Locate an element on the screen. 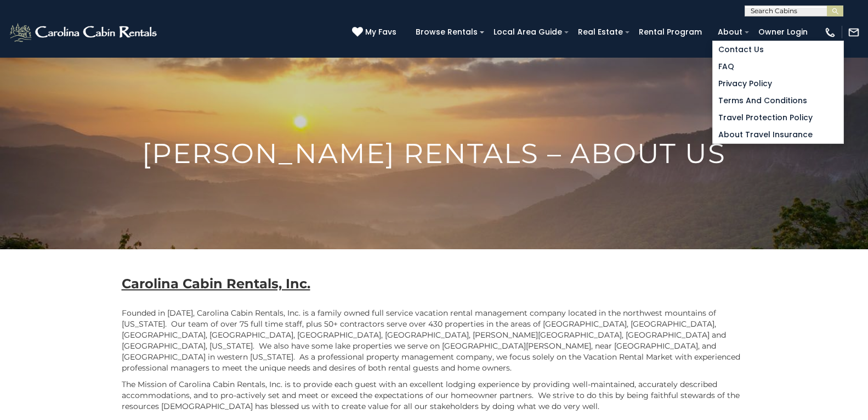  p: The Mission of Carolina Cabin Rentals, Inc. is to provide each guest with an excellent lodging ex... is located at coordinates (434, 395).